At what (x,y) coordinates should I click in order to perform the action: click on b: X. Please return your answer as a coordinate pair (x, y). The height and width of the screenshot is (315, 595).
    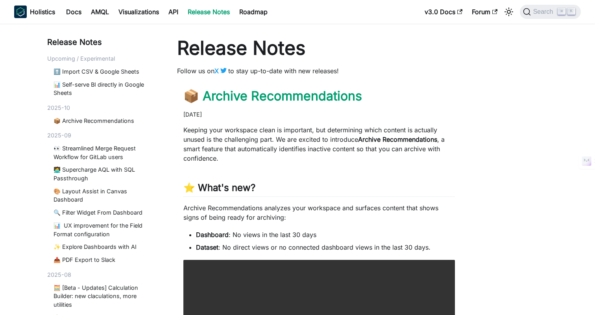
    Looking at the image, I should click on (216, 71).